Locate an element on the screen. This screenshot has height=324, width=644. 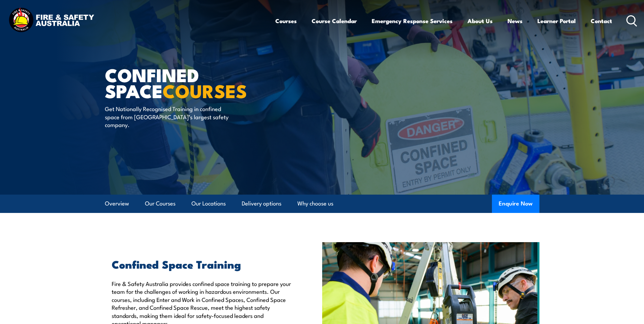
a: Emergency Response Services is located at coordinates (413, 21).